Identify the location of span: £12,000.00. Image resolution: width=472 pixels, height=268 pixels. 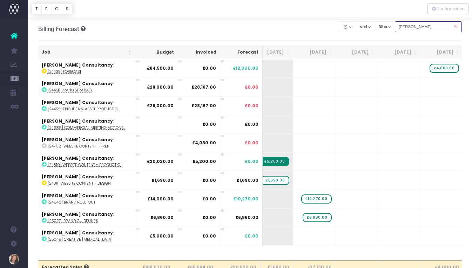
(245, 68).